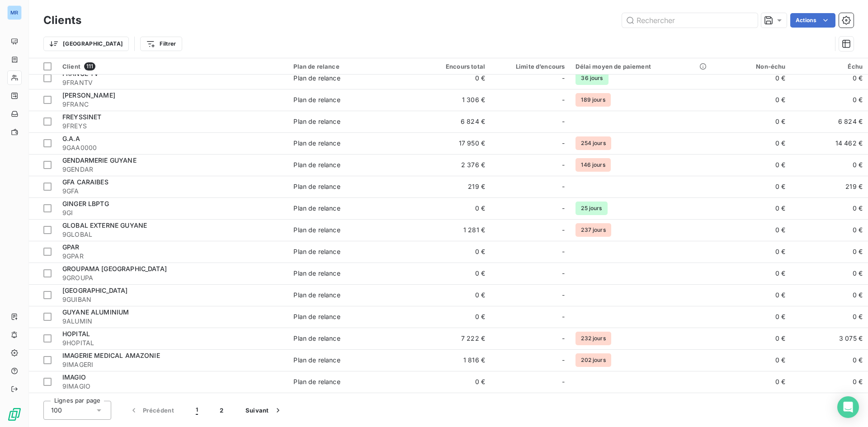  What do you see at coordinates (264, 411) in the screenshot?
I see `button: Suivant` at bounding box center [264, 411].